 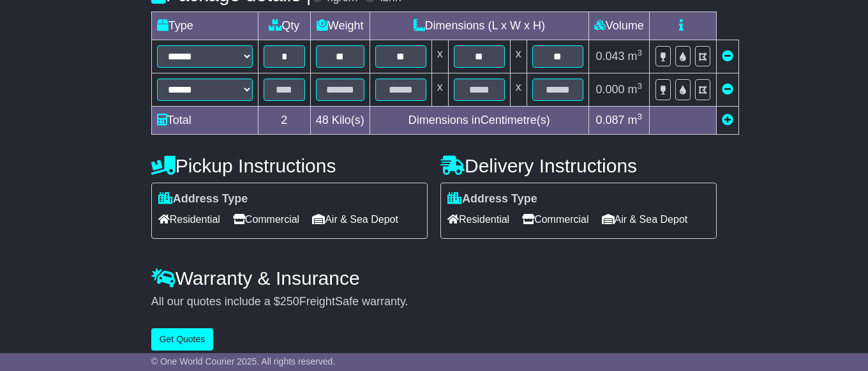 I want to click on td: Volume, so click(x=619, y=26).